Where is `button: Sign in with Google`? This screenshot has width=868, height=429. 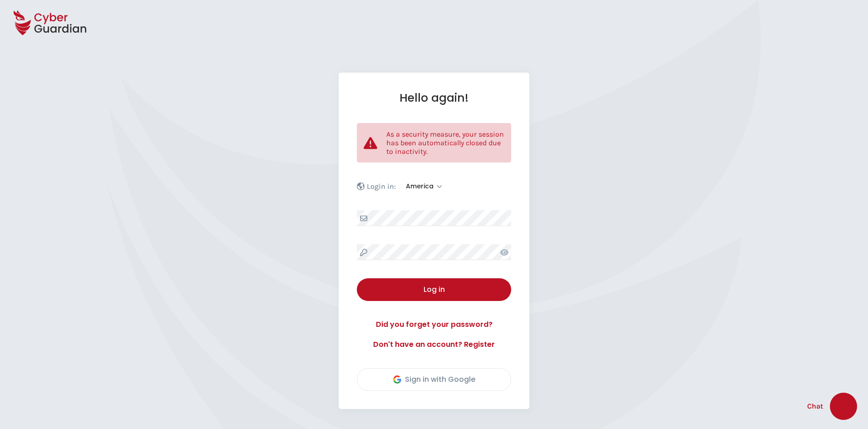
button: Sign in with Google is located at coordinates (434, 379).